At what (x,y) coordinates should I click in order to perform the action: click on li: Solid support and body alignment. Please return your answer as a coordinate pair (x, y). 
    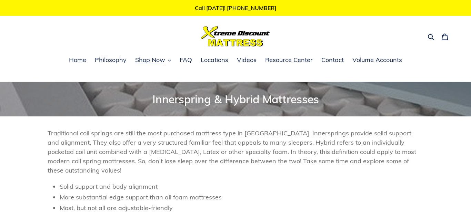
    Looking at the image, I should click on (242, 187).